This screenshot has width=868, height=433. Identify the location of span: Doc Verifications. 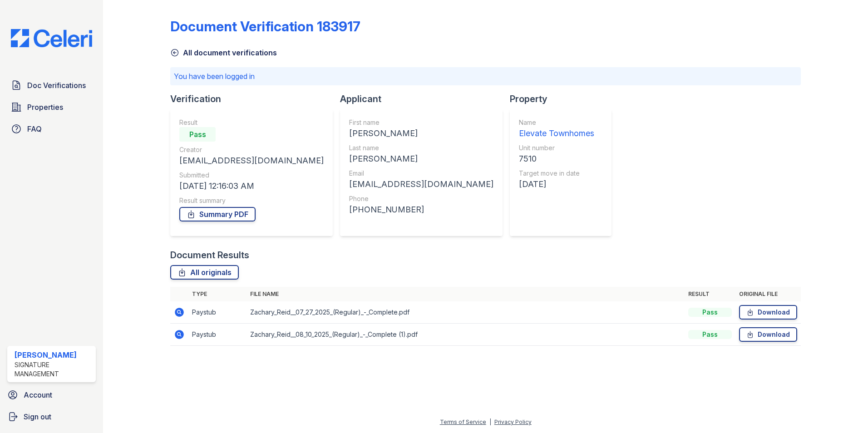
(56, 86).